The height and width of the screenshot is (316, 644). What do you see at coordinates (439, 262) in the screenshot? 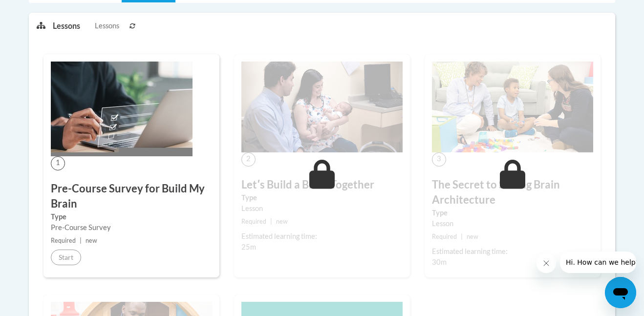
I see `span: 30m` at bounding box center [439, 262].